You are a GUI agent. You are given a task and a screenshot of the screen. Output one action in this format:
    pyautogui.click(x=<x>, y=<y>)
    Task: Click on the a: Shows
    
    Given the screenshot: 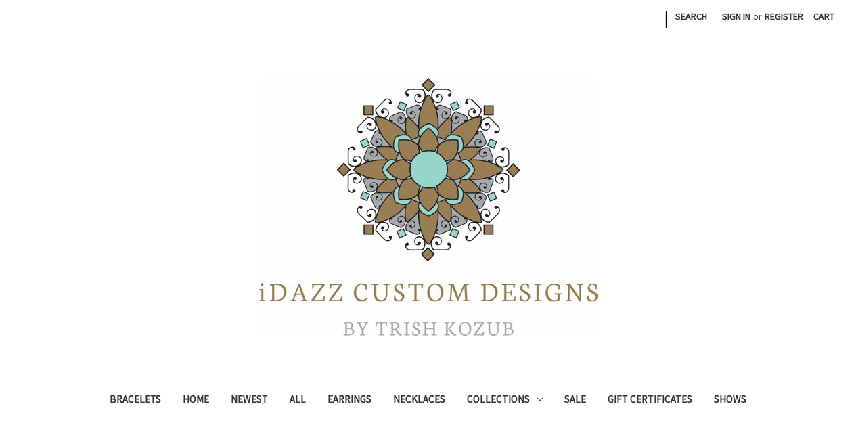 What is the action you would take?
    pyautogui.click(x=730, y=401)
    